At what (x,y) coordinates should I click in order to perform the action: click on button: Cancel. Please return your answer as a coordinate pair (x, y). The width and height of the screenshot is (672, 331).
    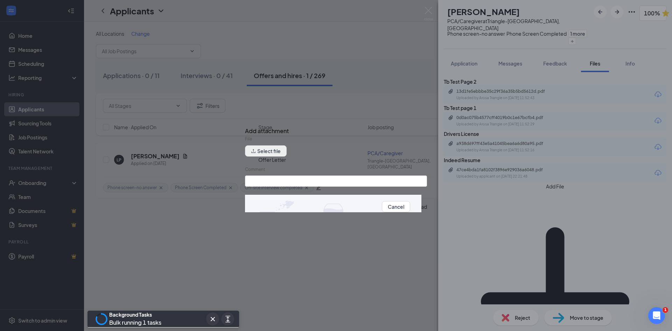
    Looking at the image, I should click on (396, 206).